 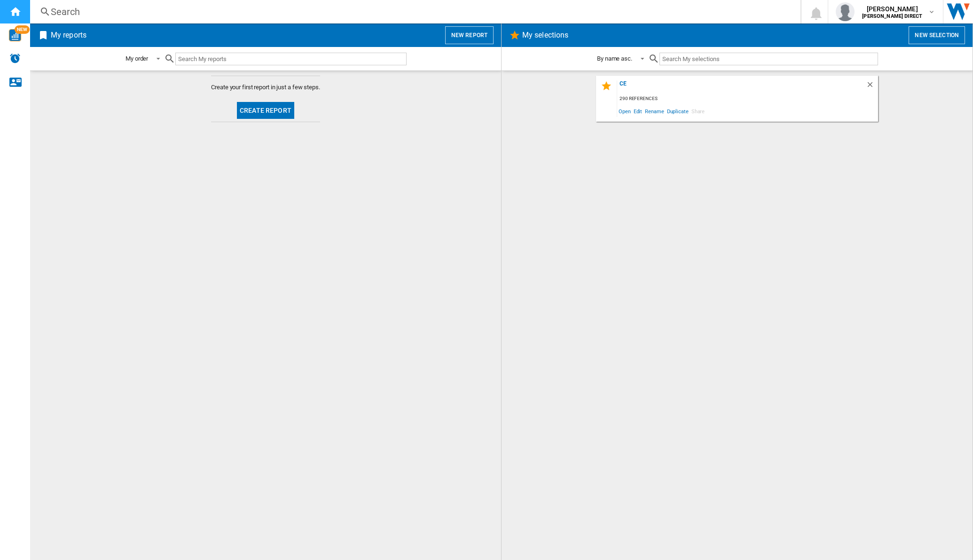 What do you see at coordinates (22, 30) in the screenshot?
I see `span: NEW` at bounding box center [22, 30].